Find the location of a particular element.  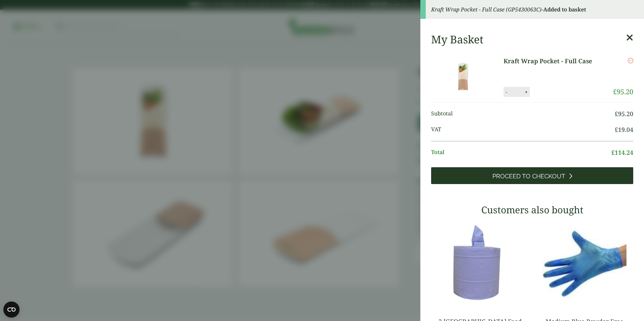

img: 4130015J-Blue-Vinyl-Powder-Free-Gloves-Medium is located at coordinates (584, 263).